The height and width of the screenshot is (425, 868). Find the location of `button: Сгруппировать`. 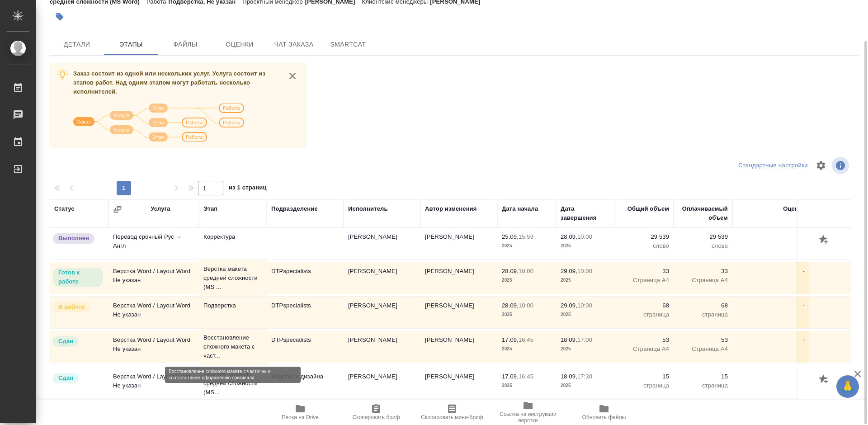

button: Сгруппировать is located at coordinates (118, 210).